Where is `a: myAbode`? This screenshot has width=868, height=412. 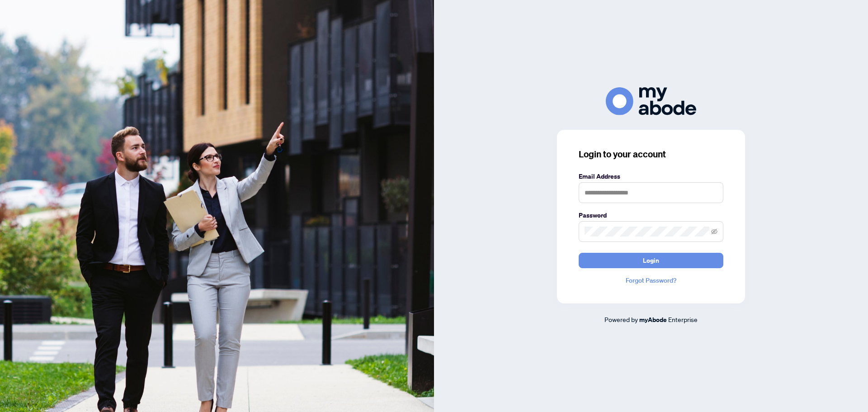 a: myAbode is located at coordinates (653, 320).